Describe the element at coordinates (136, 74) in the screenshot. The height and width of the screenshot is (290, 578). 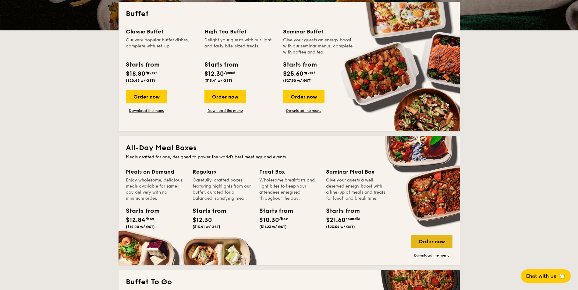
I see `span: $18.80` at that location.